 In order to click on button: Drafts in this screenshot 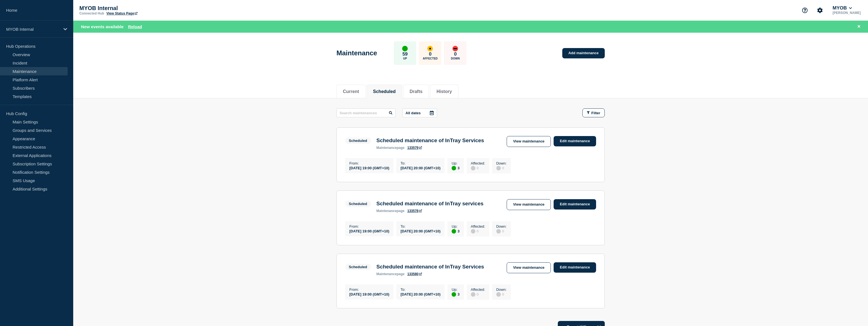, I will do `click(416, 92)`.